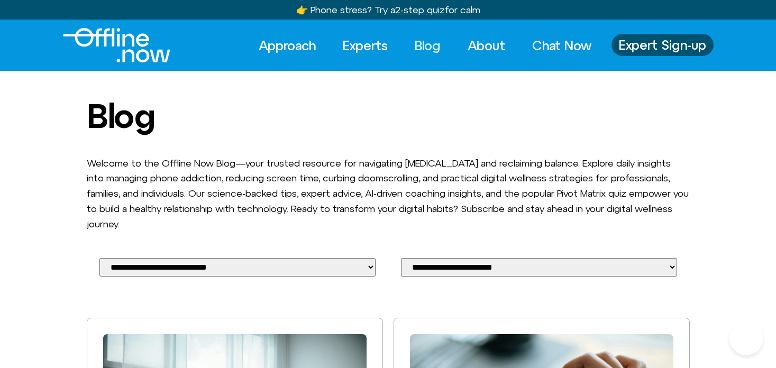  I want to click on a: Approach, so click(287, 45).